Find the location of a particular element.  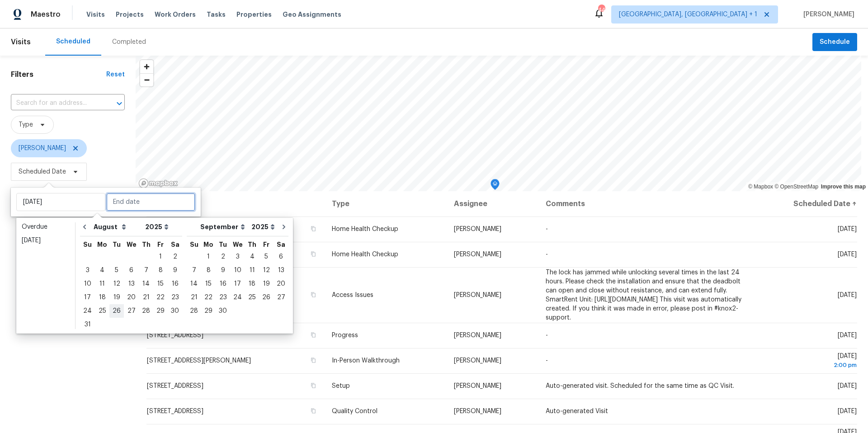

div: 29 is located at coordinates (209, 311).